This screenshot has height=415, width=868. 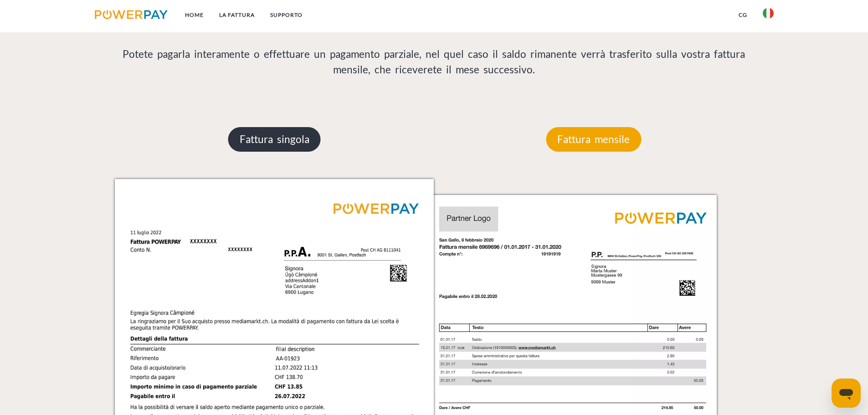 I want to click on a: Supporto, so click(x=286, y=15).